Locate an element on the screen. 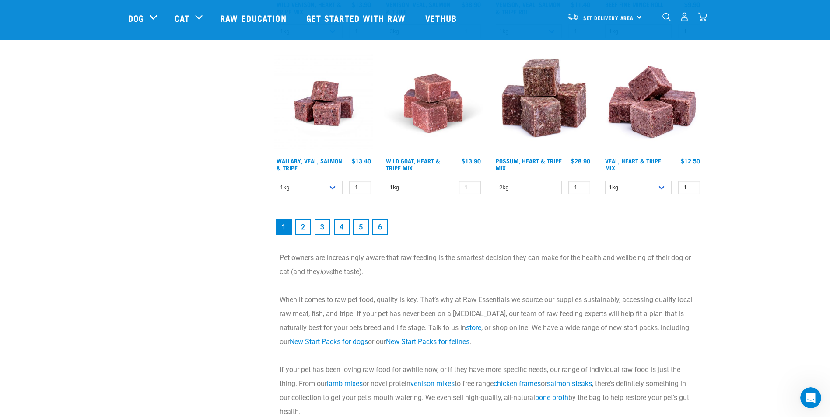 The image size is (830, 417). a: Wallaby, Veal, Salmon & Tripe is located at coordinates (309, 164).